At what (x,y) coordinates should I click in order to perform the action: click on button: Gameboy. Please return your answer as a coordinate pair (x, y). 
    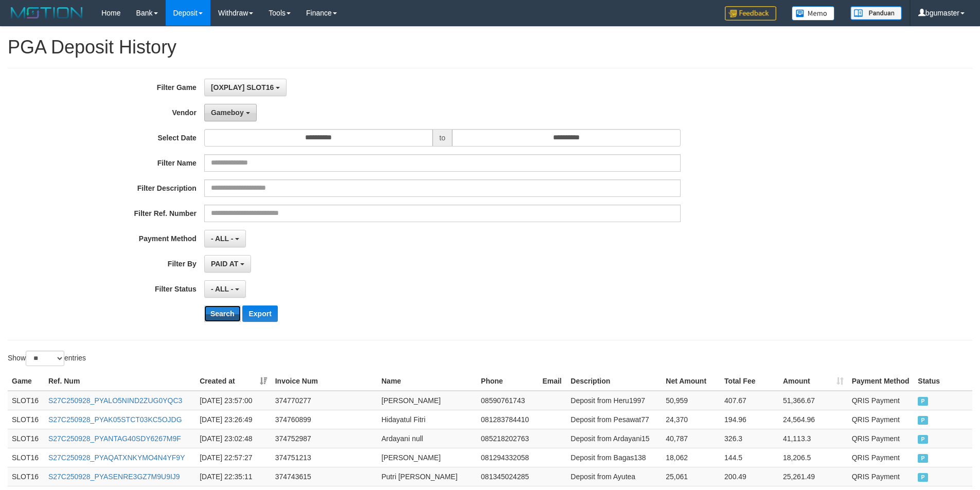
    Looking at the image, I should click on (230, 113).